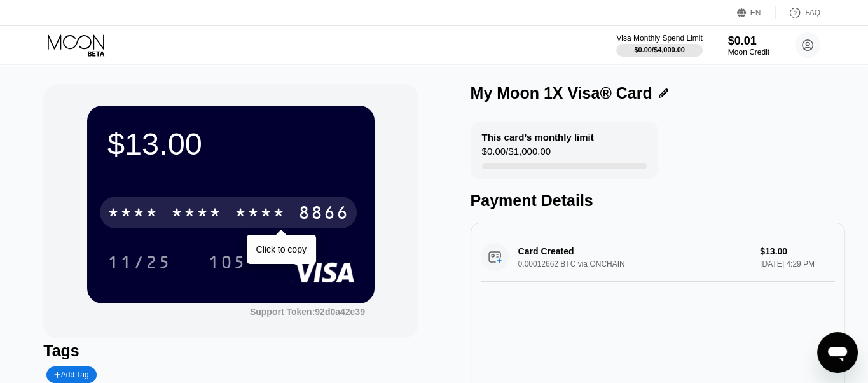 Image resolution: width=868 pixels, height=383 pixels. Describe the element at coordinates (660, 50) in the screenshot. I see `div: $0.00 / $4,000.00` at that location.